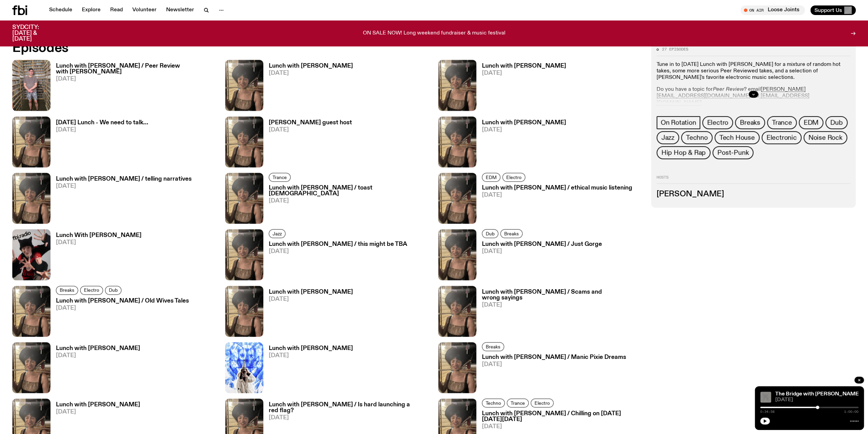 The image size is (868, 434). I want to click on button: Support Us, so click(833, 10).